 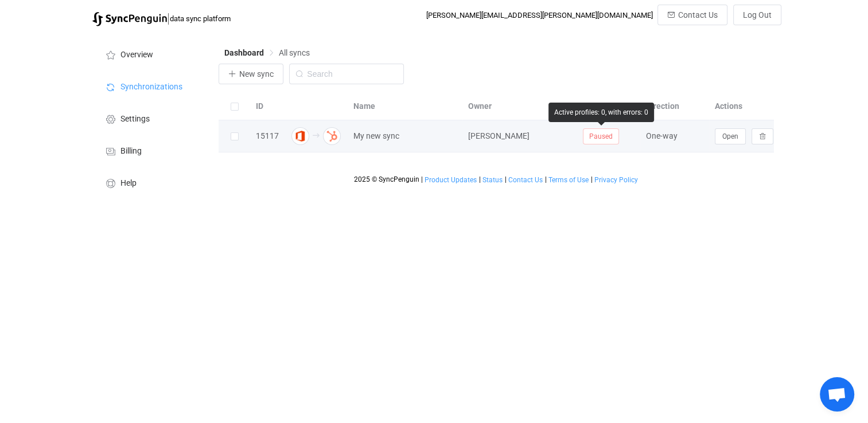 What do you see at coordinates (387, 180) in the screenshot?
I see `span: 2025 © SyncPenguin` at bounding box center [387, 180].